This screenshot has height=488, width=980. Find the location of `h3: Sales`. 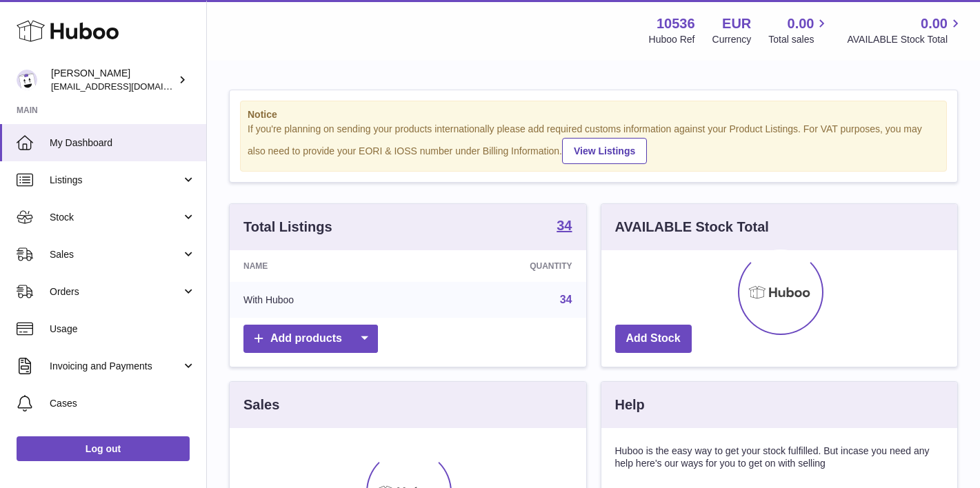

h3: Sales is located at coordinates (261, 405).